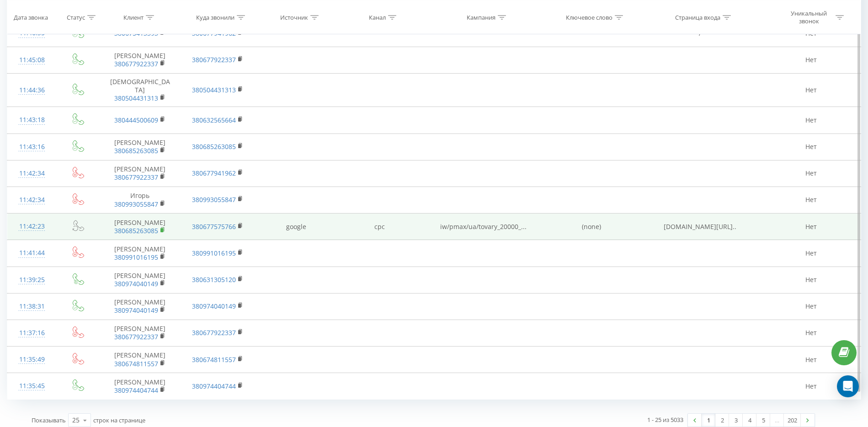 The height and width of the screenshot is (427, 868). Describe the element at coordinates (665, 420) in the screenshot. I see `div: 1 - 25 из 5033` at that location.